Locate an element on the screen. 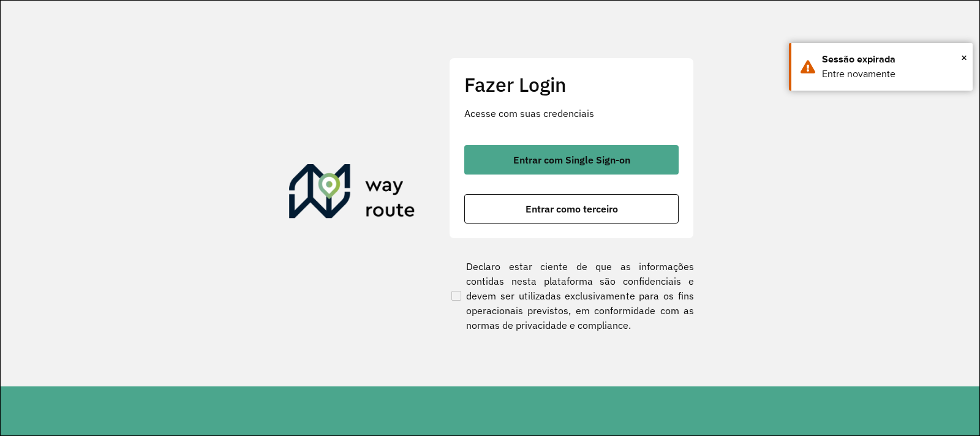  span: Entrar como terceiro is located at coordinates (572, 209).